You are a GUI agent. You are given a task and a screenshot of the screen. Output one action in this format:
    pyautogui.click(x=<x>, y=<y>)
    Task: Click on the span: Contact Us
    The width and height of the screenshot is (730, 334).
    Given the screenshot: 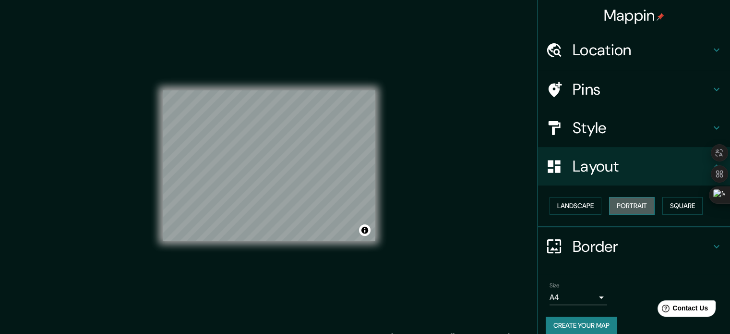 What is the action you would take?
    pyautogui.click(x=46, y=12)
    